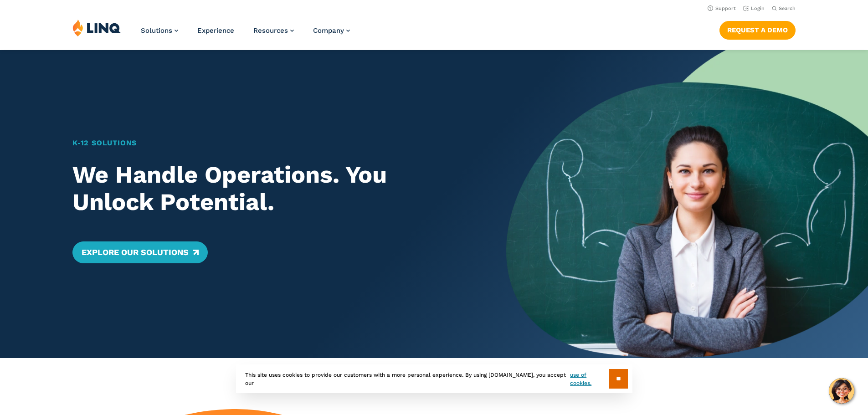 This screenshot has width=868, height=415. I want to click on img: Home Banner, so click(688, 204).